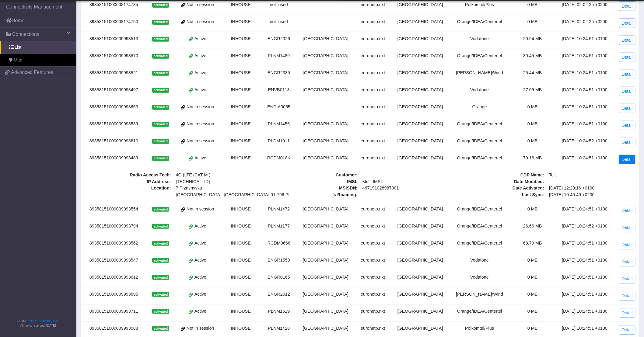 The image size is (644, 337). I want to click on div: 89358151000009993513, so click(114, 39).